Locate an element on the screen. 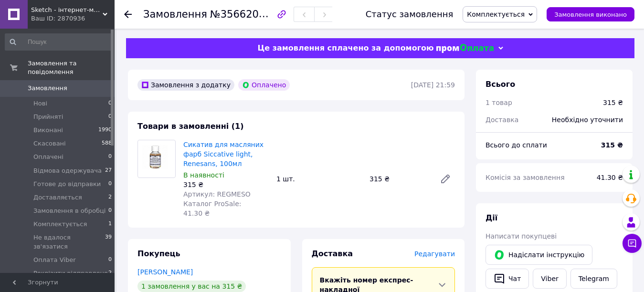 This screenshot has height=292, width=644. a: Telegram is located at coordinates (594, 279).